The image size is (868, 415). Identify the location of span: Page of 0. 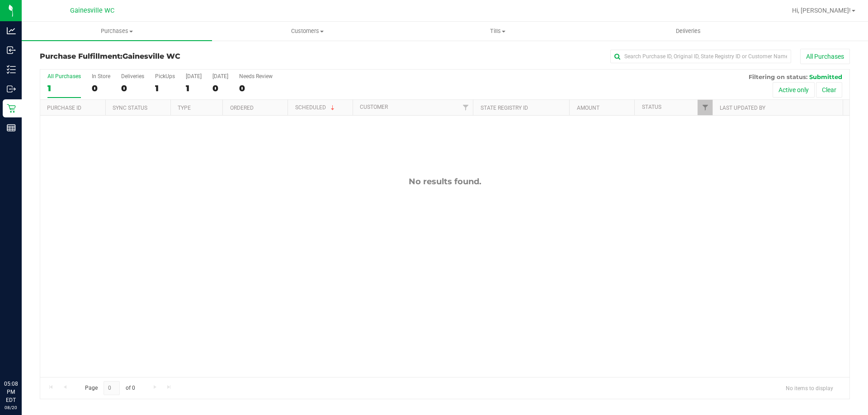
(110, 388).